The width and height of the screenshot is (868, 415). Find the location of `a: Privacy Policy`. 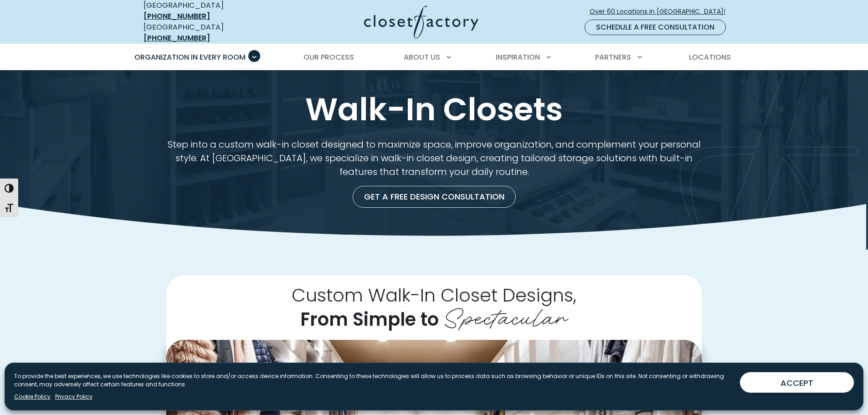

a: Privacy Policy is located at coordinates (74, 397).